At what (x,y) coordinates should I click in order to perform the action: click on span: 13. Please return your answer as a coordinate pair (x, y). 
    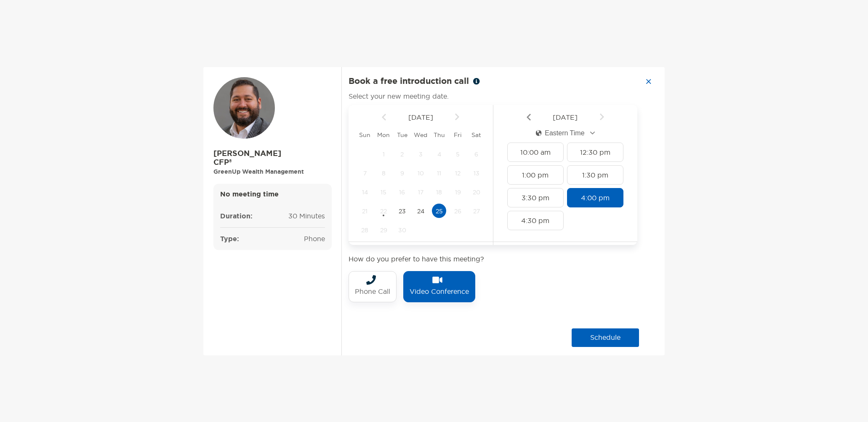
    Looking at the image, I should click on (476, 173).